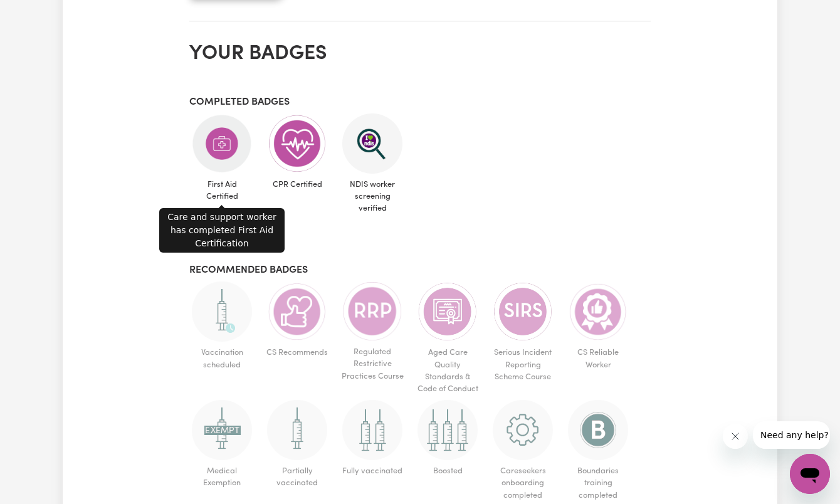 This screenshot has height=504, width=840. What do you see at coordinates (222, 230) in the screenshot?
I see `div: Care and support worker has completed First Aid Certification` at bounding box center [222, 230].